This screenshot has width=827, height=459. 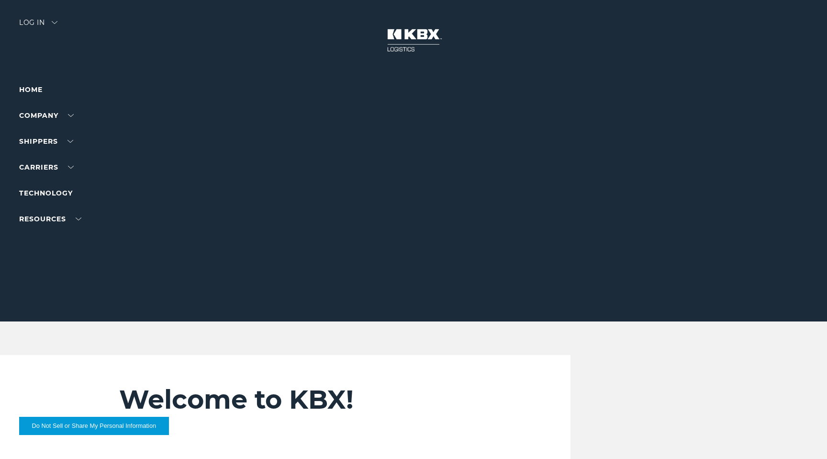 I want to click on h2: Welcome to KBX!, so click(x=305, y=399).